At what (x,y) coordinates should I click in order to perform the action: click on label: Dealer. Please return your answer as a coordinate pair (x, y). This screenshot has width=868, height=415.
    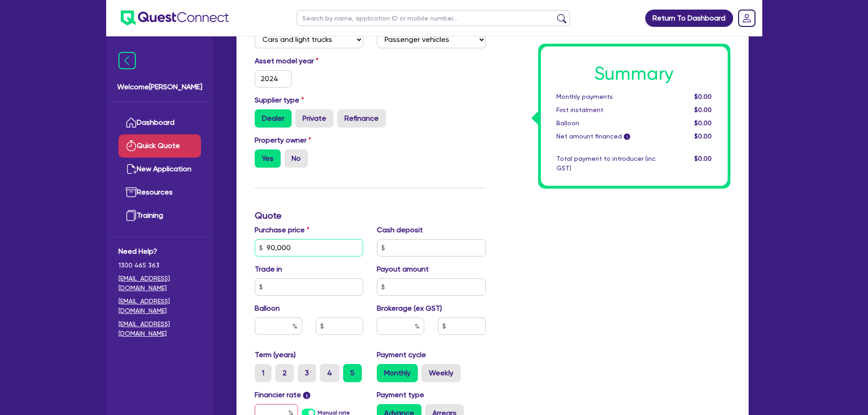
    Looking at the image, I should click on (273, 118).